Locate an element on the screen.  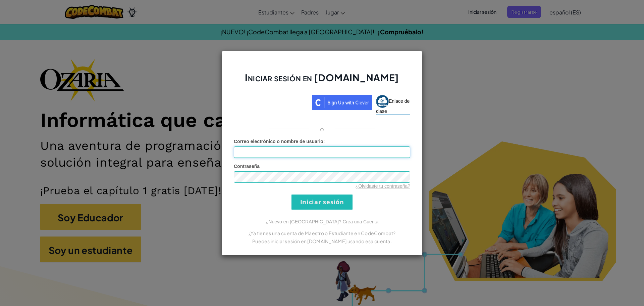
img: clever_sso_button@2x.png is located at coordinates (342, 102).